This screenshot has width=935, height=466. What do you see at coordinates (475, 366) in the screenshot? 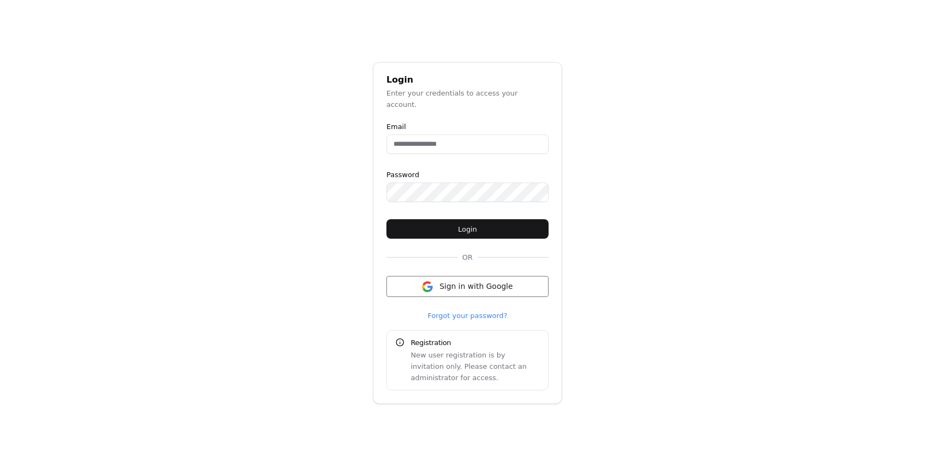
I see `div: New user registration is by invitation only. Please contact an administrator for access.` at bounding box center [475, 366].